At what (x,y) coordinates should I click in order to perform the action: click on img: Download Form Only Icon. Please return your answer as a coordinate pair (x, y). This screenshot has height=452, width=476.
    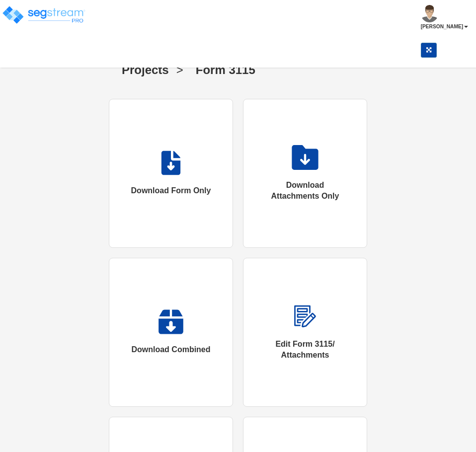
    Looking at the image, I should click on (171, 163).